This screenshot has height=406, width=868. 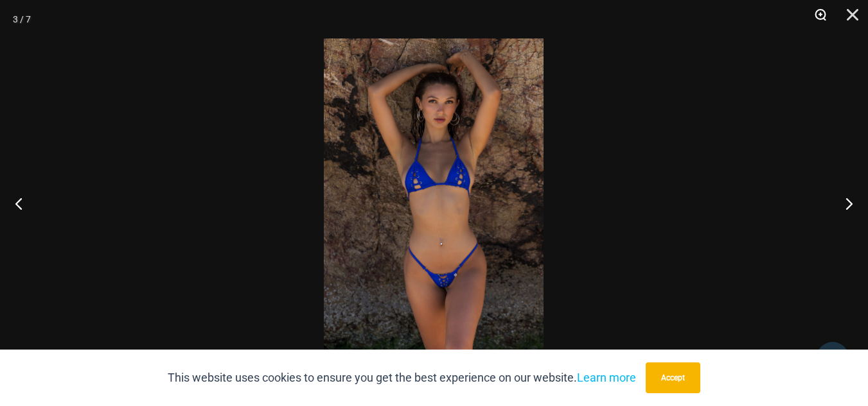 I want to click on img: Link Cobalt Blue 3070 Top 4855 Bottom 04, so click(x=433, y=203).